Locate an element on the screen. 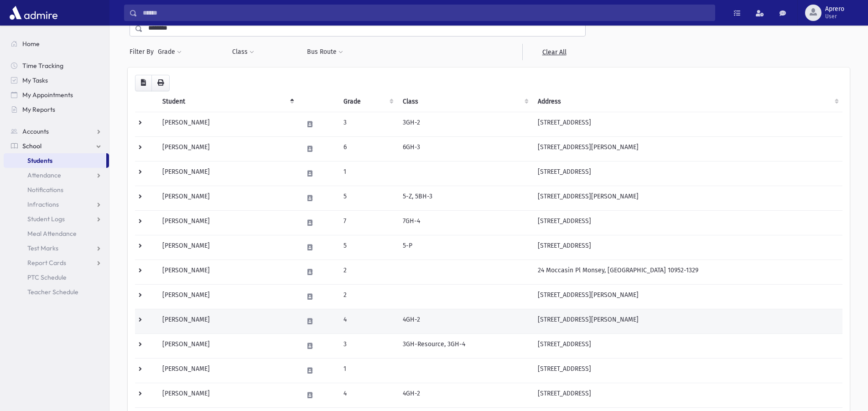  span: Home is located at coordinates (31, 44).